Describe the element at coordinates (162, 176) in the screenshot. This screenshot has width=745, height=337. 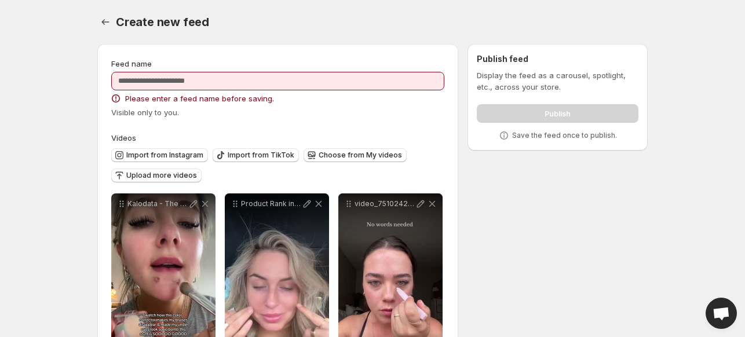
I see `span: Upload more videos` at that location.